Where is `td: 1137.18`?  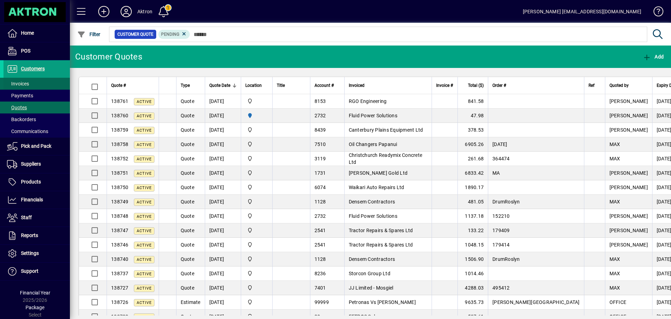
td: 1137.18 is located at coordinates (473, 216).